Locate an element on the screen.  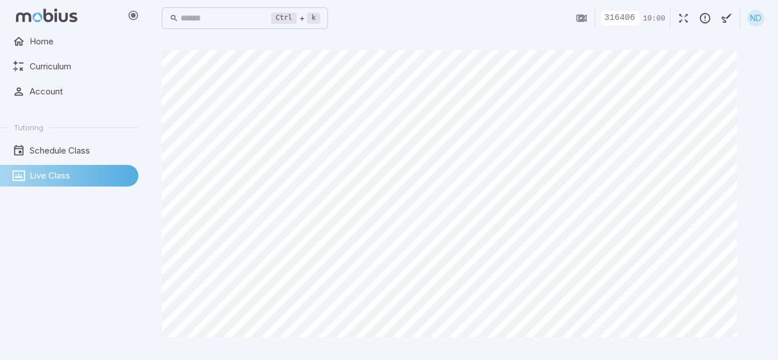
div: ND is located at coordinates (755, 18).